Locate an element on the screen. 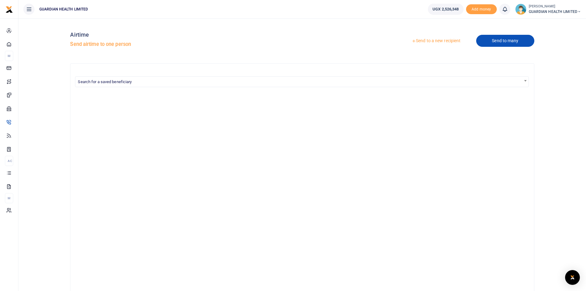 The height and width of the screenshot is (291, 586). li: Toup your wallet is located at coordinates (482, 9).